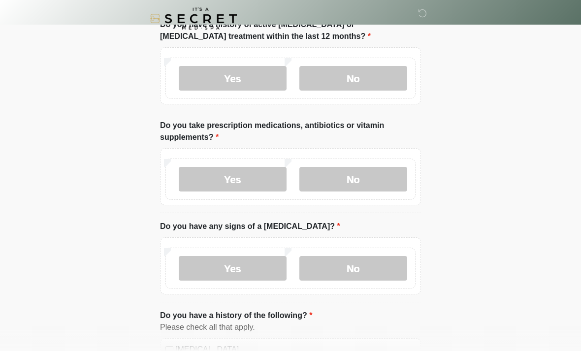  I want to click on label: Do you take prescription medications, antibiotics or vitamin supplements?, so click(291, 132).